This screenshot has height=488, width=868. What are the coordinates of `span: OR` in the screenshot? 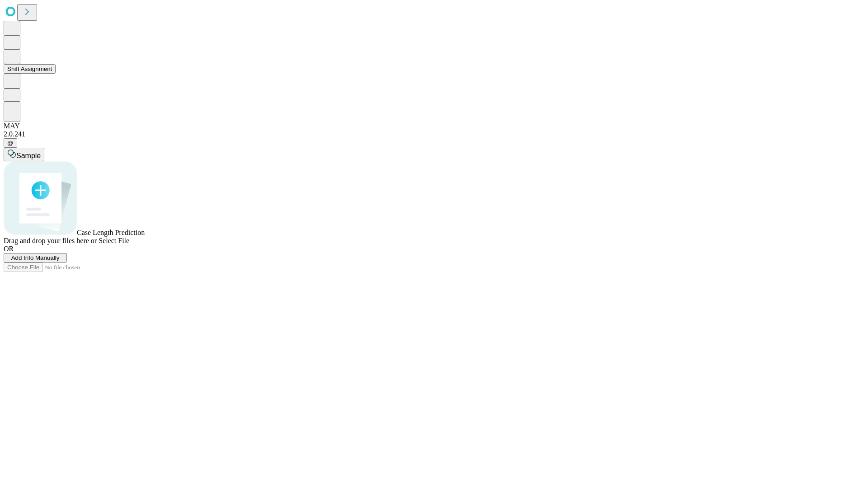 It's located at (9, 248).